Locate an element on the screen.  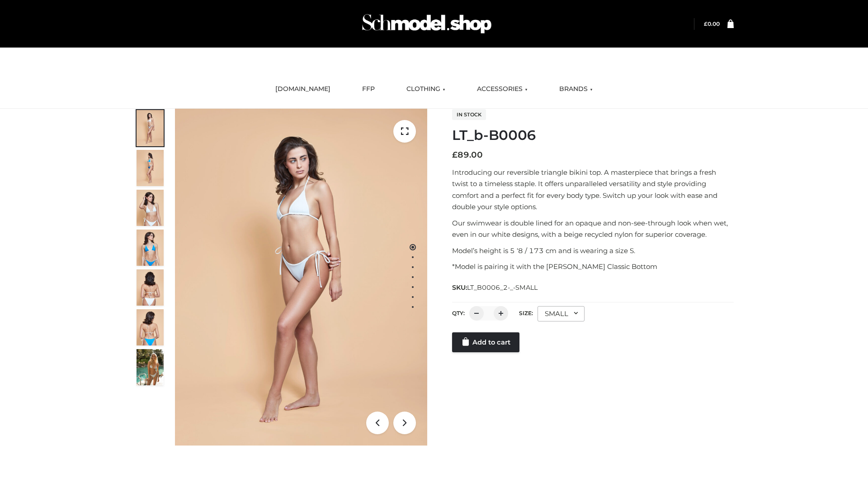
img: ArielClassicBikiniTop_CloudNine_AzureSky_OW114ECO_1-scaled.jpg is located at coordinates (150, 128).